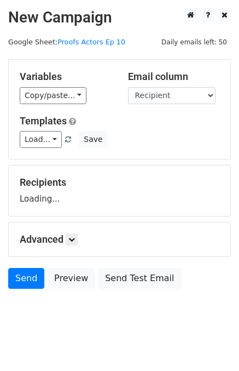  Describe the element at coordinates (174, 77) in the screenshot. I see `h5: Email column` at that location.